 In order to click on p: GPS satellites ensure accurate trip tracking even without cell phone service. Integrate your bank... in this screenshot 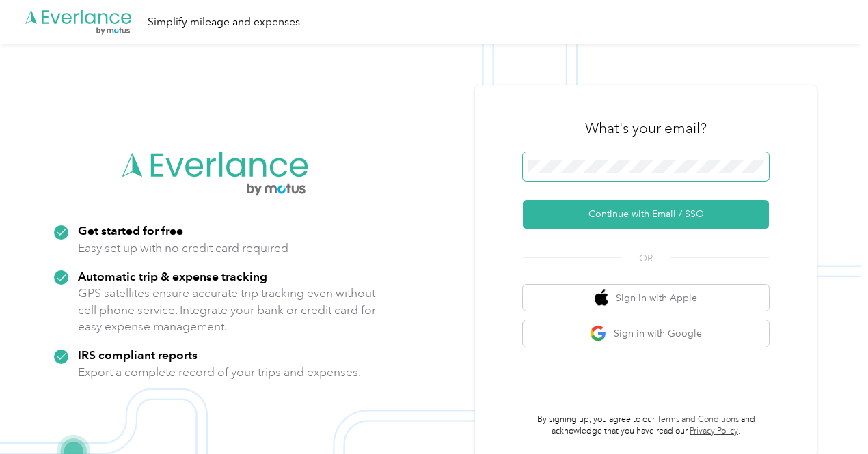, I will do `click(227, 310)`.